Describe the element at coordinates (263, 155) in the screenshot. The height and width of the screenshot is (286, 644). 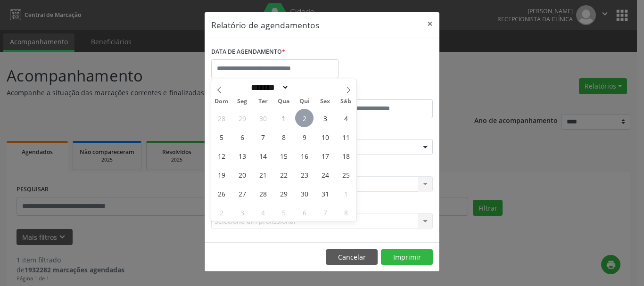
I see `span: Outubro 14, 2025` at that location.